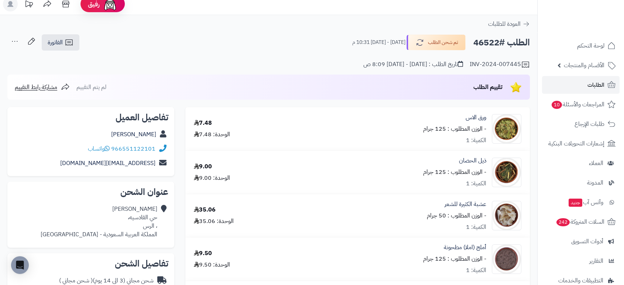 This screenshot has height=285, width=624. Describe the element at coordinates (91, 117) in the screenshot. I see `h2: تفاصيل العميل` at that location.